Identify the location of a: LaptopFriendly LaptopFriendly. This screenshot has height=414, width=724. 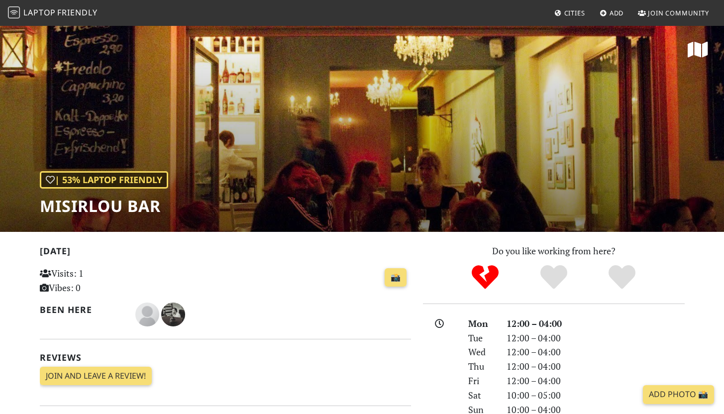
(53, 13).